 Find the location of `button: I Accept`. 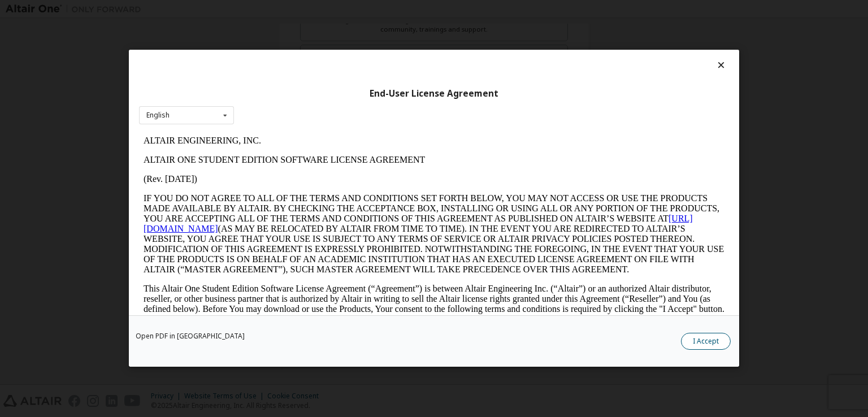

button: I Accept is located at coordinates (706, 342).